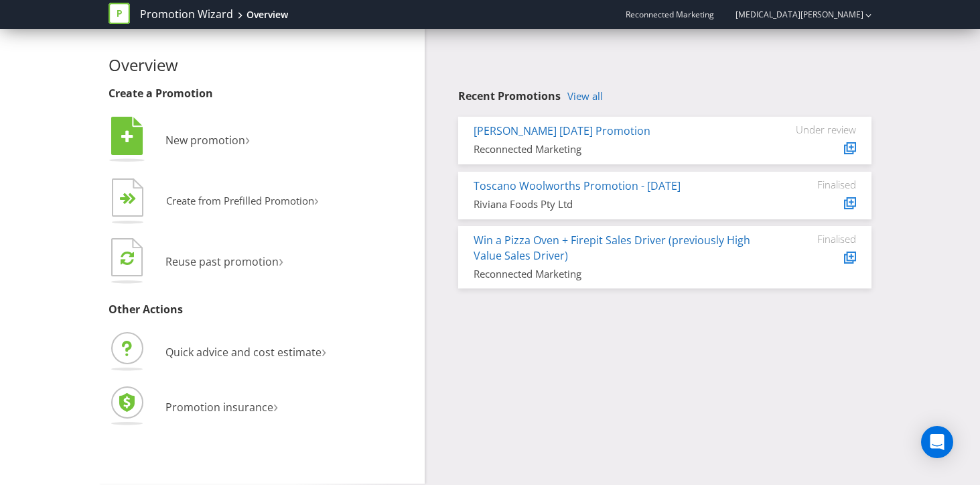  I want to click on a: Promotion Wizard, so click(186, 14).